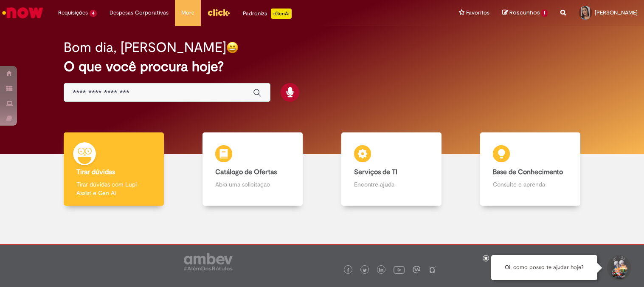 Image resolution: width=644 pixels, height=287 pixels. What do you see at coordinates (382, 270) in the screenshot?
I see `img: logo_footer_linkedin.png` at bounding box center [382, 270].